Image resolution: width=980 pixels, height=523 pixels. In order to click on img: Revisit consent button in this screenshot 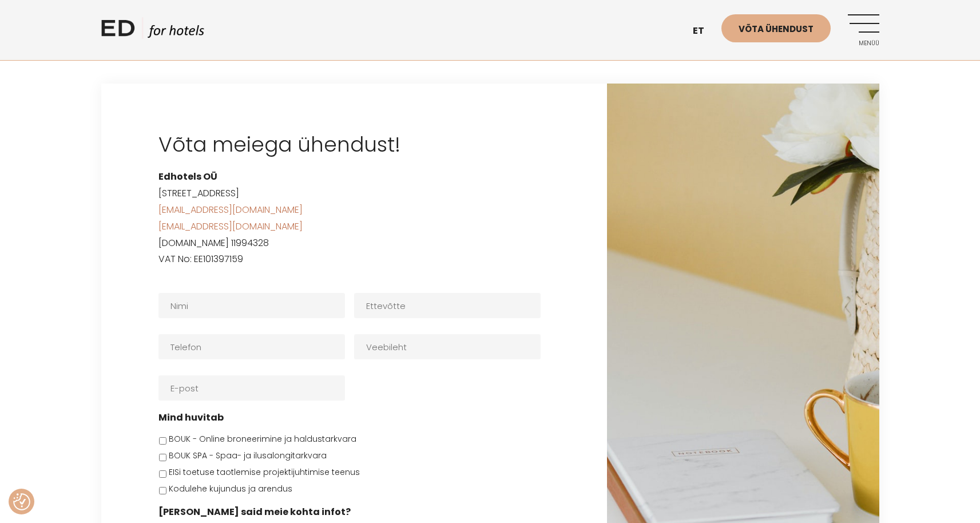, I will do `click(22, 502)`.